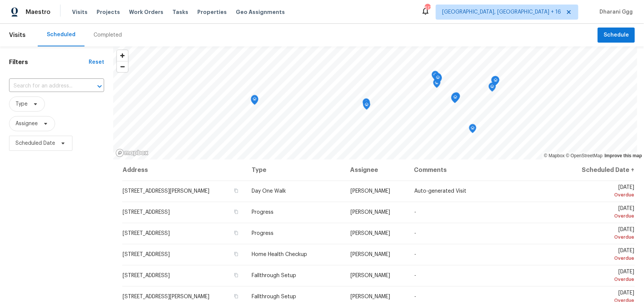 The image size is (644, 302). Describe the element at coordinates (122, 66) in the screenshot. I see `button: Zoom out` at that location.